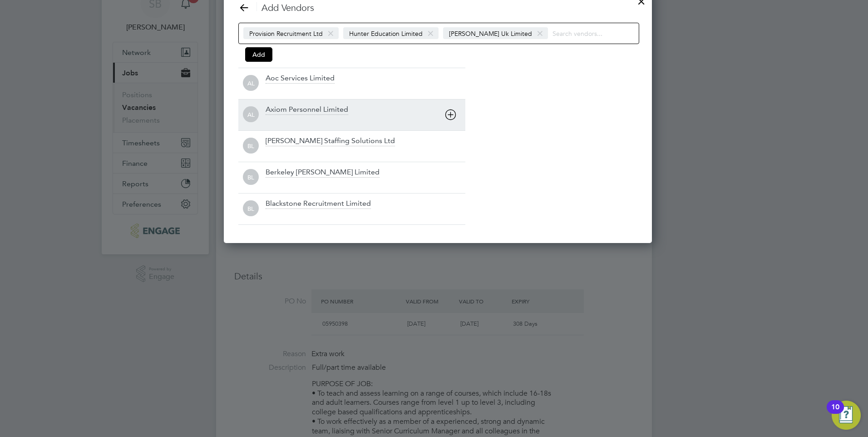  What do you see at coordinates (835, 413) in the screenshot?
I see `div: 10` at bounding box center [835, 413].